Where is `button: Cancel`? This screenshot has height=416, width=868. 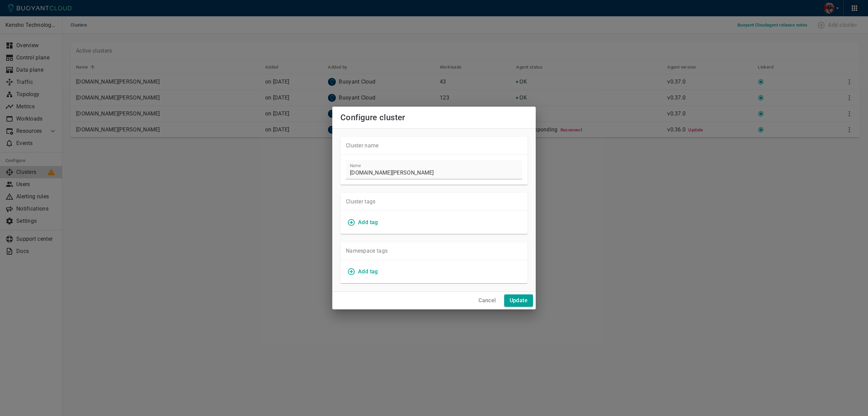
button: Cancel is located at coordinates (487, 300).